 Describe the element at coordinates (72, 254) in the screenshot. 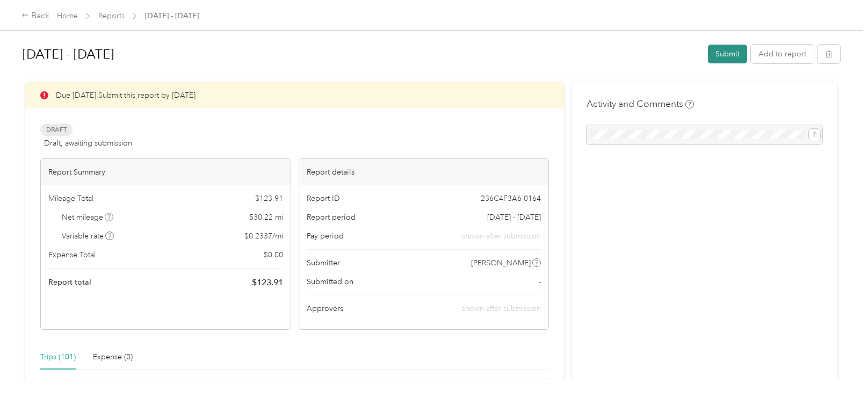

I see `span: Expense Total` at that location.